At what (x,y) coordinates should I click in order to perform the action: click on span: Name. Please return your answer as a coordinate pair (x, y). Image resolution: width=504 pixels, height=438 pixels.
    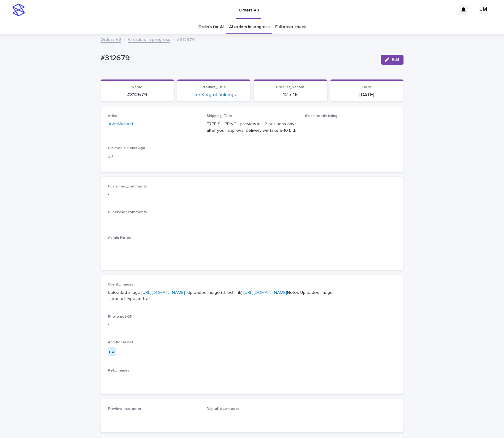
    Looking at the image, I should click on (137, 87).